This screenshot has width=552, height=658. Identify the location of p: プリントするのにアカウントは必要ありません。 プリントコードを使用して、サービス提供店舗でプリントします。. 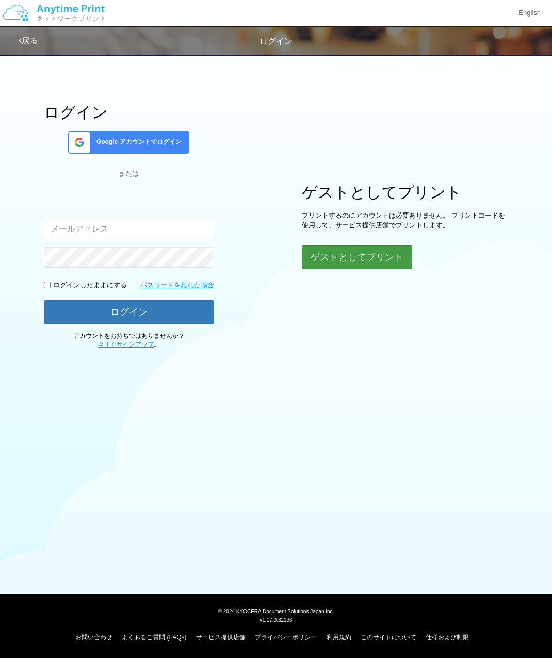
(405, 220).